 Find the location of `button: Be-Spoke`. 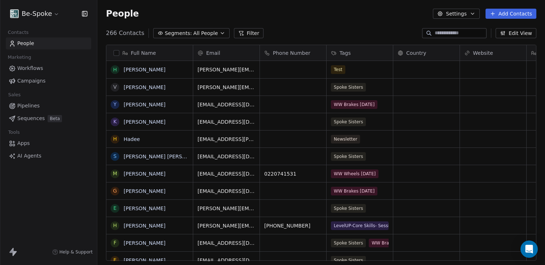

button: Be-Spoke is located at coordinates (35, 14).